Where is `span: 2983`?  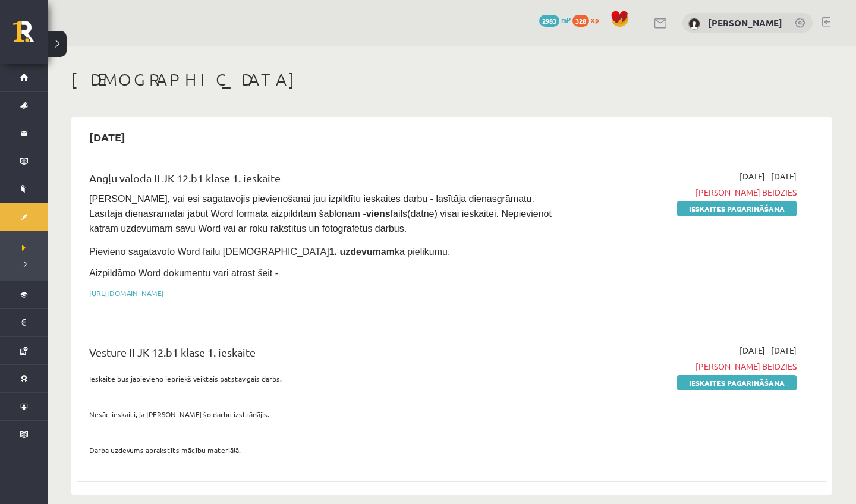 span: 2983 is located at coordinates (549, 21).